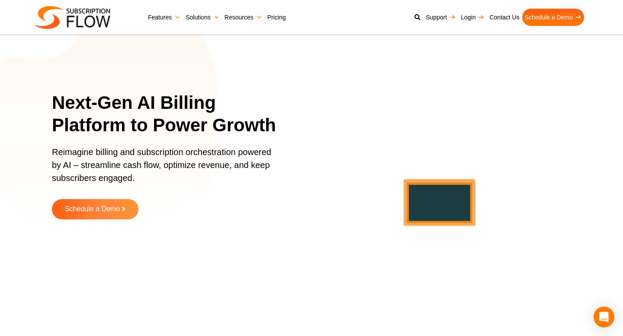 The image size is (623, 336). I want to click on a: Contact Us, so click(504, 17).